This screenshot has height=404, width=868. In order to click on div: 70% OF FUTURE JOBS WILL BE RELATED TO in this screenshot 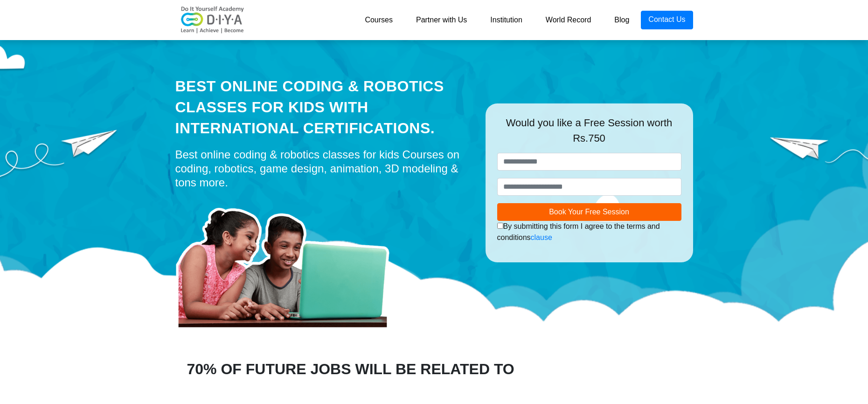, I will do `click(435, 369)`.